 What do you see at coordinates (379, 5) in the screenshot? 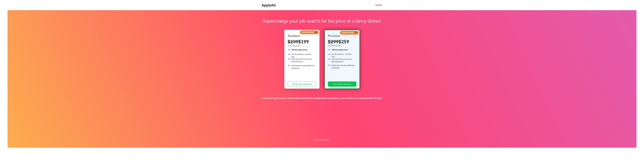
I see `button: Log Out` at bounding box center [379, 5].